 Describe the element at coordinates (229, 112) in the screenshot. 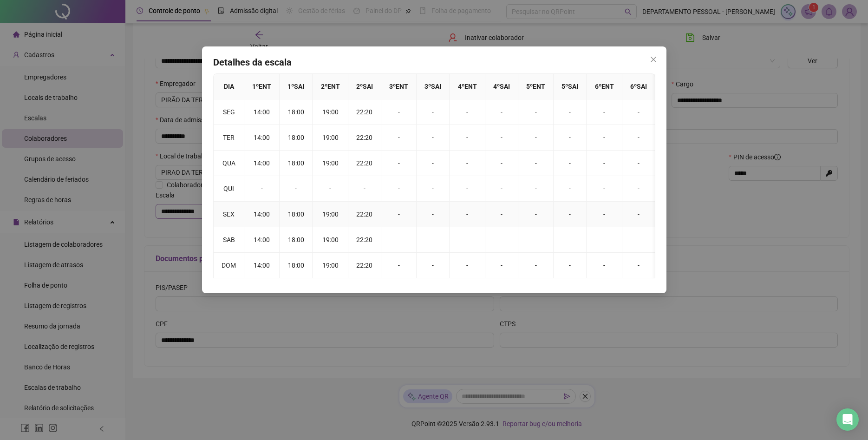

I see `td: SEG` at that location.